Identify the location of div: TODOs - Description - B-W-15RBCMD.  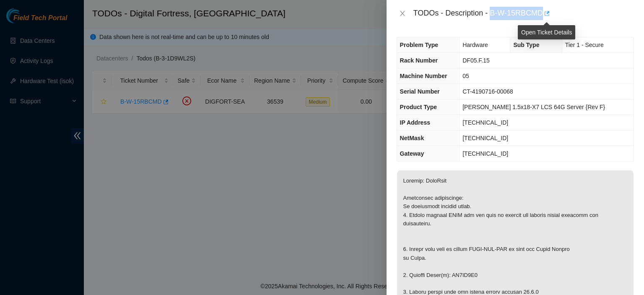
(523, 14).